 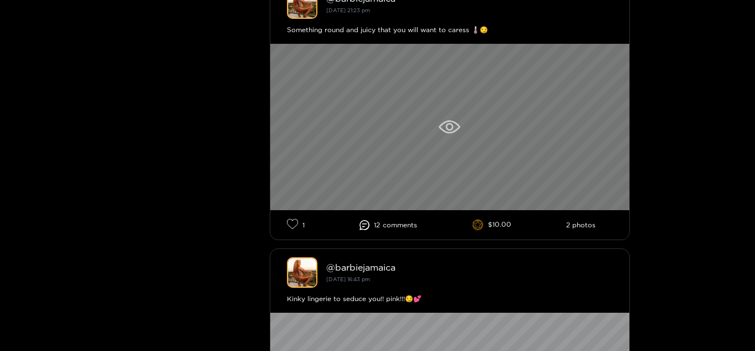 What do you see at coordinates (492, 225) in the screenshot?
I see `li: $10.00` at bounding box center [492, 225].